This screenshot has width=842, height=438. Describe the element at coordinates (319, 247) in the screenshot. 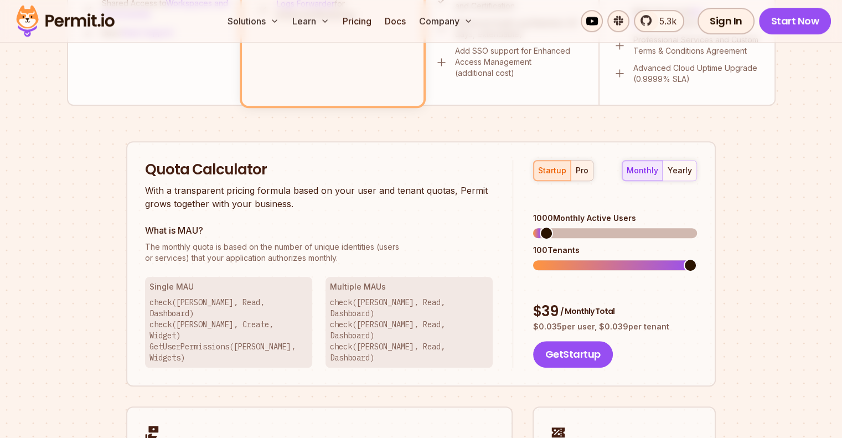

I see `span: The monthly quota is based on the number of unique identities (users` at that location.